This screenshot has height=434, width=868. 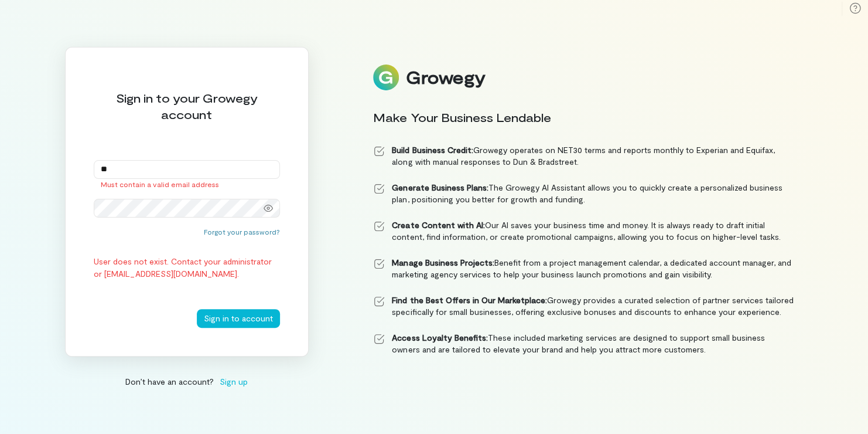 What do you see at coordinates (584, 194) in the screenshot?
I see `li: The Growegy AI Assistant allows you to quickly create a personalized business plan, positioning y...` at bounding box center [584, 194].